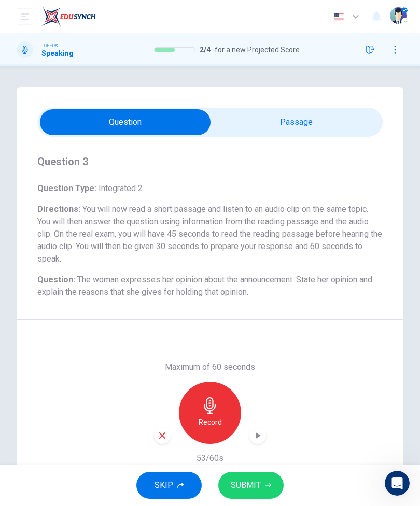  What do you see at coordinates (191, 14) in the screenshot?
I see `div: Close` at bounding box center [191, 14].